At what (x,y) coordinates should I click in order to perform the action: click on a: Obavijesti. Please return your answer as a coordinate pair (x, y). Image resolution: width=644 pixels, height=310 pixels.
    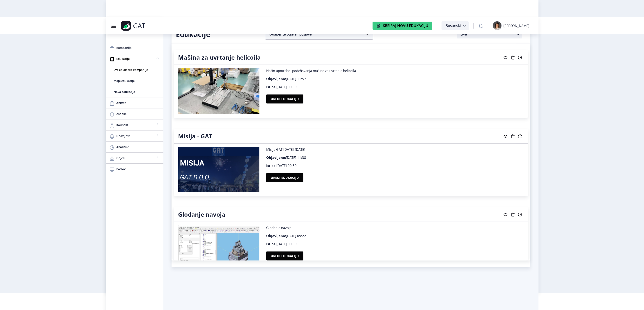
    Looking at the image, I should click on (134, 136).